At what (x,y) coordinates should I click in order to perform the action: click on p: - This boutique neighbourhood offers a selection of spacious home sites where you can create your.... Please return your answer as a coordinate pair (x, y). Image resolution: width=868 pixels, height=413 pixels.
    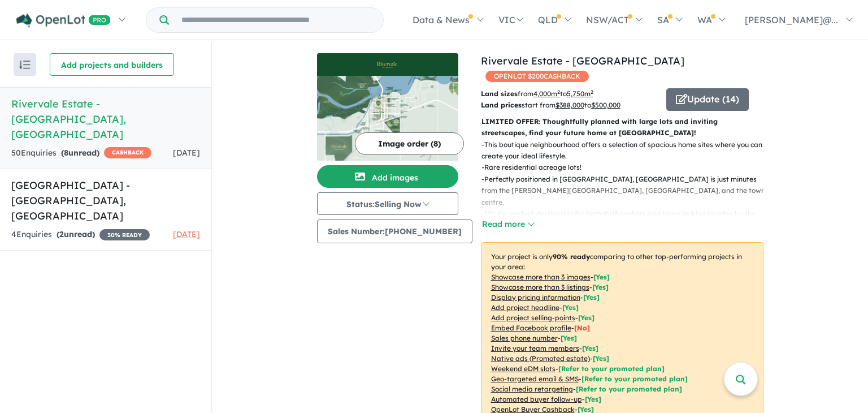
    Looking at the image, I should click on (626, 150).